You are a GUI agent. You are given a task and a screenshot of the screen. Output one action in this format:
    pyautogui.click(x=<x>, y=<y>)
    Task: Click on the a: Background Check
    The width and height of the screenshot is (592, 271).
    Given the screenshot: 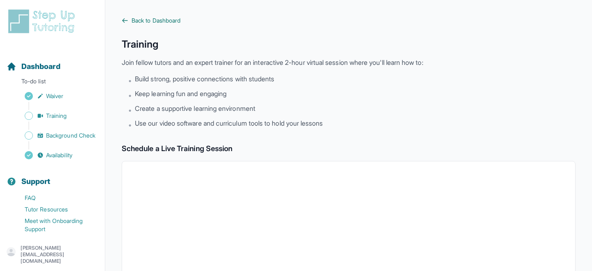 What is the action you would take?
    pyautogui.click(x=55, y=136)
    